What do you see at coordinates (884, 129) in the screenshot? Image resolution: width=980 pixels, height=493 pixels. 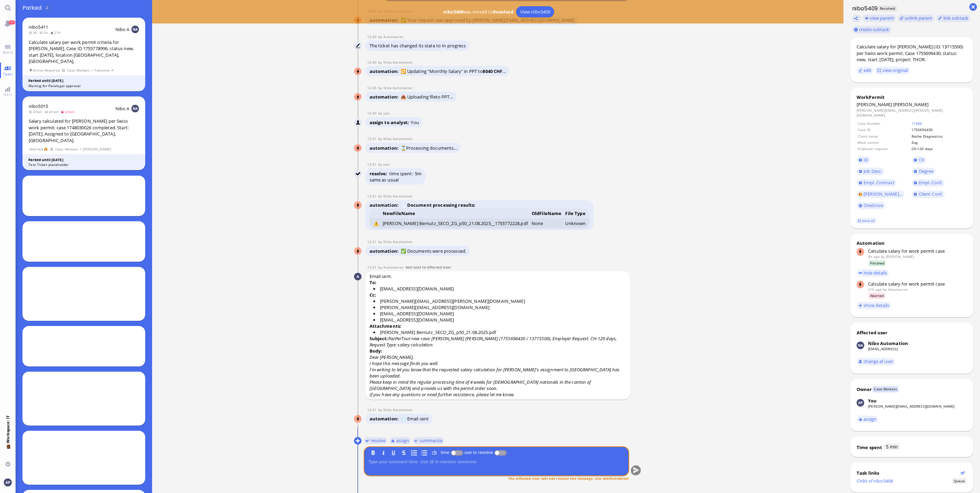 I see `td: Case ID` at bounding box center [884, 129].